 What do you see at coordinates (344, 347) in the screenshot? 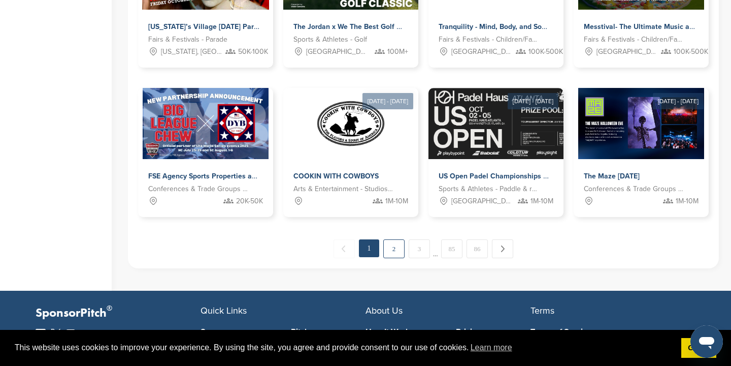
I see `span: This website uses cookies to improve your experience. By using the site, you agree and provide co...` at bounding box center [344, 347].